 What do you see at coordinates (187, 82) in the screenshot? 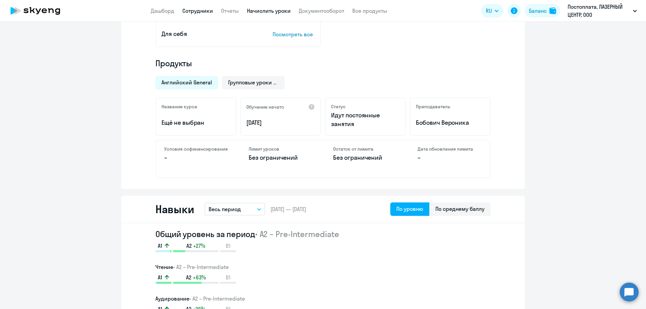
I see `span: Английский General` at bounding box center [187, 82].